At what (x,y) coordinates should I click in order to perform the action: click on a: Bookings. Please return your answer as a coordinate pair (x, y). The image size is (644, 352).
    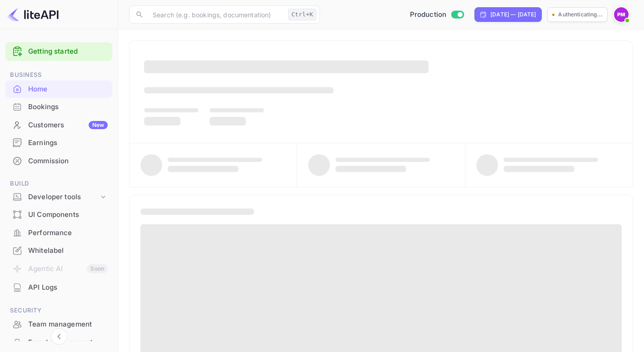
    Looking at the image, I should click on (59, 106).